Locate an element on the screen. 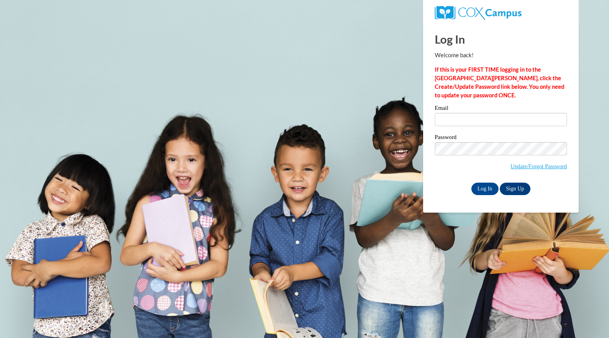  label: Email is located at coordinates (501, 109).